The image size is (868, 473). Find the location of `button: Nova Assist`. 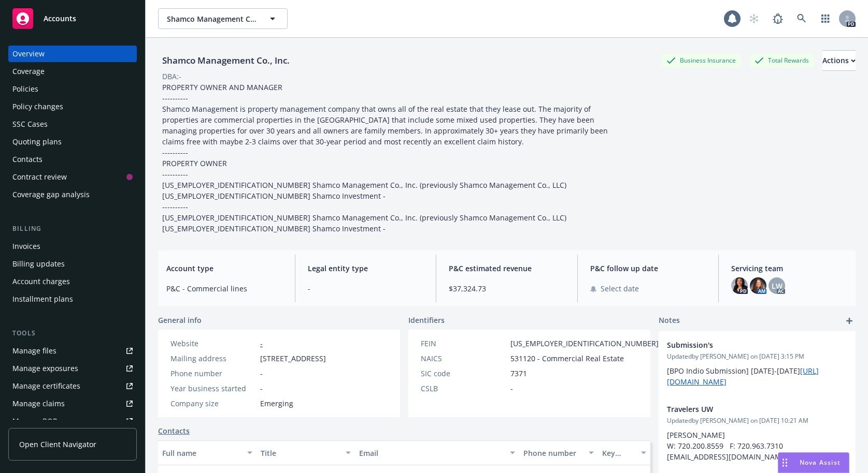

button: Nova Assist is located at coordinates (813, 463).